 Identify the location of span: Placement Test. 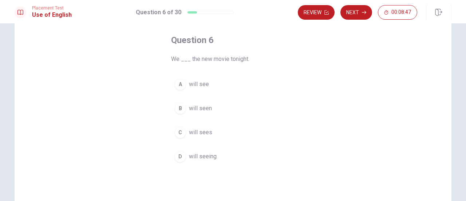
(52, 8).